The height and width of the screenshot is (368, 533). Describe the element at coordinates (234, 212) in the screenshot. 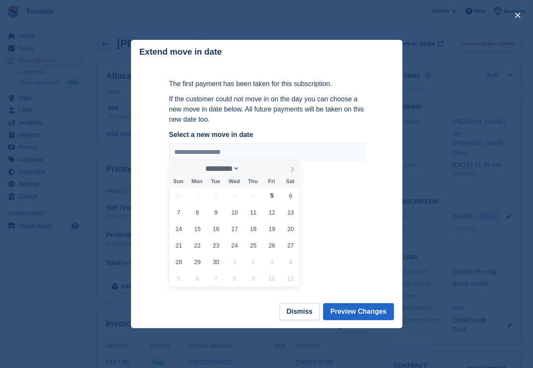

I see `span: September 10, 2025` at that location.